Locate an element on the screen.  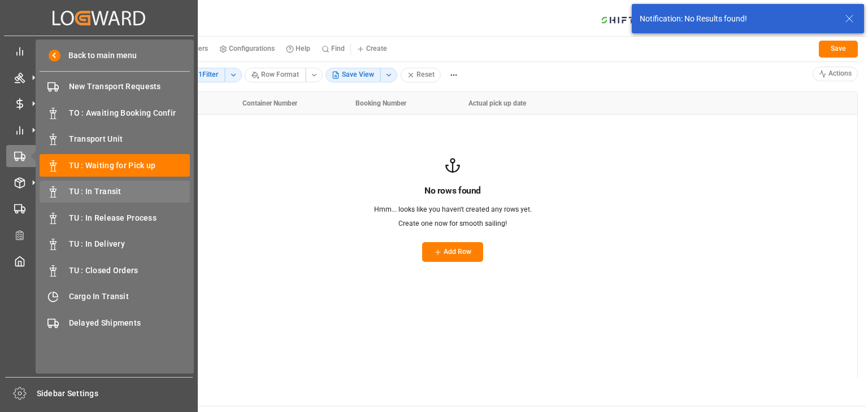
button: Row Format is located at coordinates (275, 75).